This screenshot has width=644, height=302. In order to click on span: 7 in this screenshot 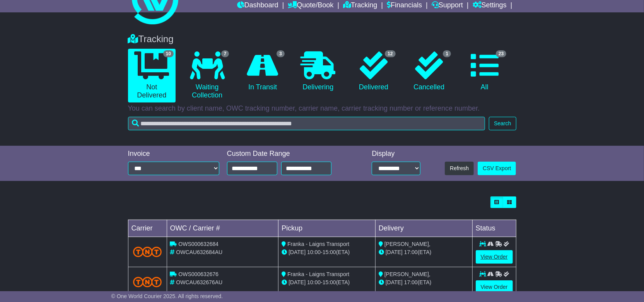, I will do `click(225, 54)`.